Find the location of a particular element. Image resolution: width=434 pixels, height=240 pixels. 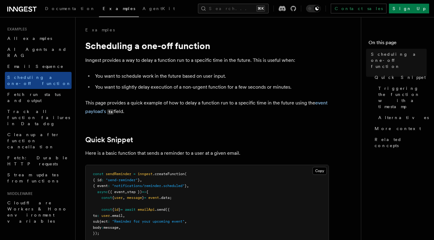

span: Stream updates from functions is located at coordinates (33, 178).